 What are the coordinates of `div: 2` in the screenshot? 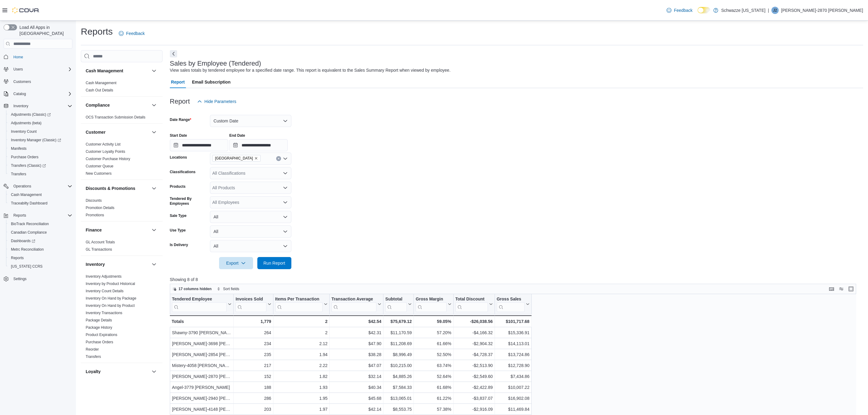 It's located at (301, 333).